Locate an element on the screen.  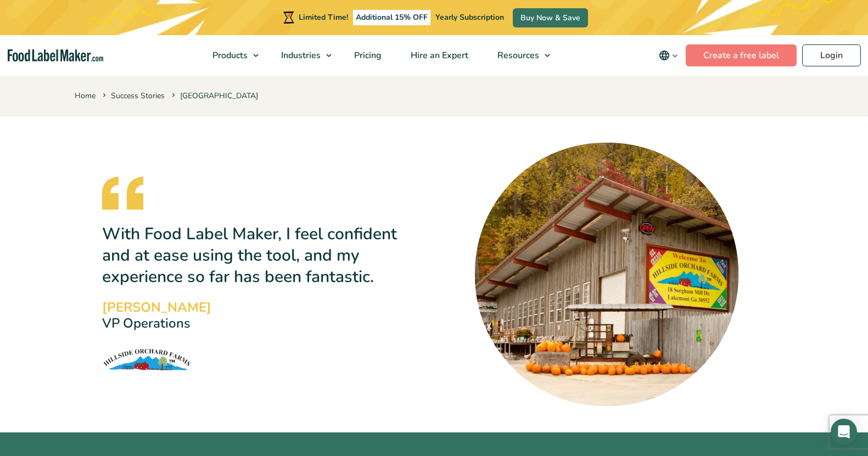
div: Open Intercom Messenger is located at coordinates (844, 432).